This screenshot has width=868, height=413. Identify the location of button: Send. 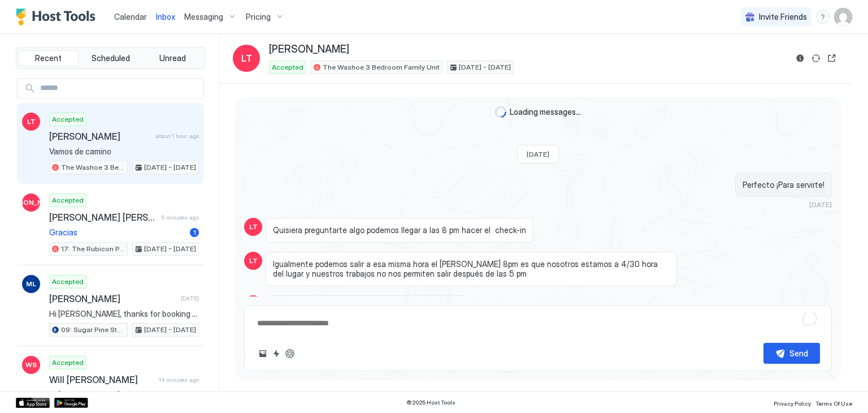
(792, 353).